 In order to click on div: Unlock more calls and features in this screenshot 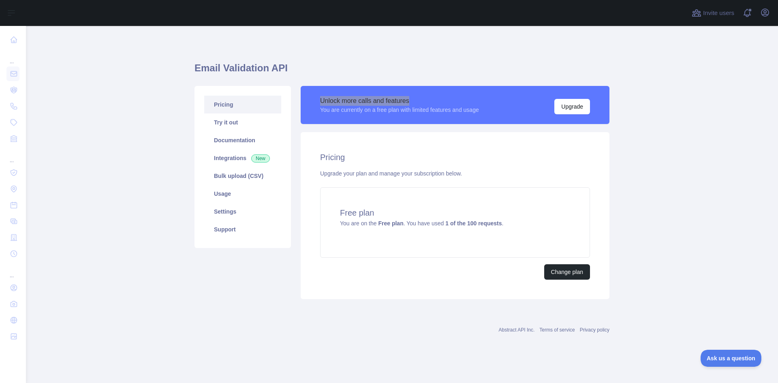, I will do `click(399, 101)`.